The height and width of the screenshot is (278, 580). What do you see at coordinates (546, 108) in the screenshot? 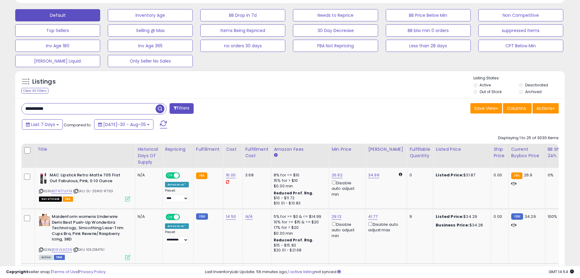
I see `button: Actions` at bounding box center [546, 108].